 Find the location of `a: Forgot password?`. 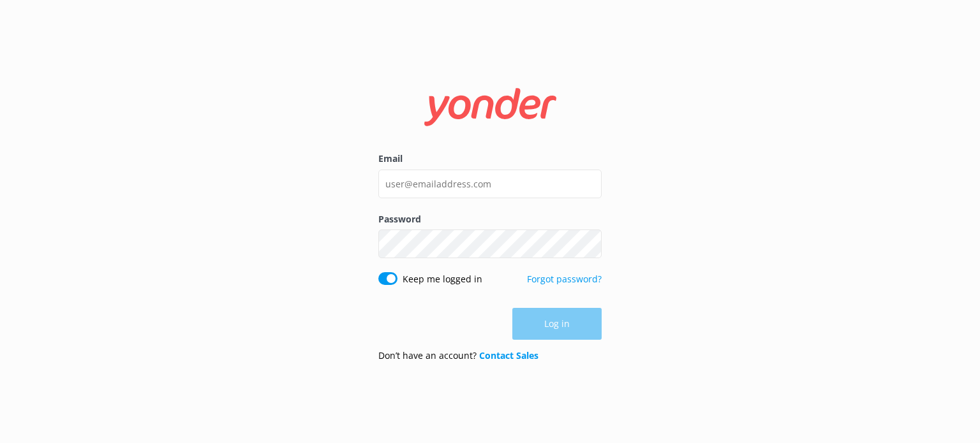

a: Forgot password? is located at coordinates (564, 279).